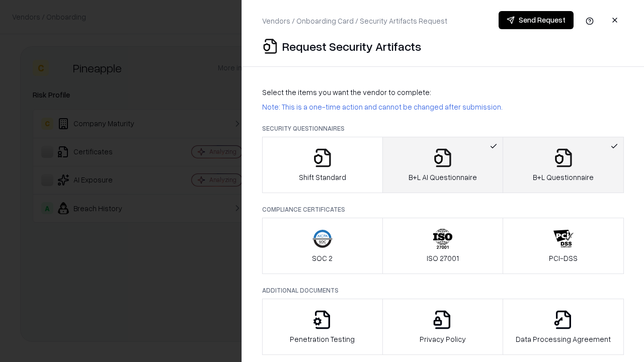 The width and height of the screenshot is (644, 362). Describe the element at coordinates (563, 258) in the screenshot. I see `p: PCI-DSS` at that location.